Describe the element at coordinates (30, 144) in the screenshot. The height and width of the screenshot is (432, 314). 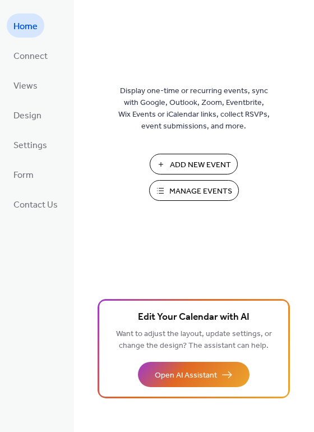
I see `a: Settings` at that location.